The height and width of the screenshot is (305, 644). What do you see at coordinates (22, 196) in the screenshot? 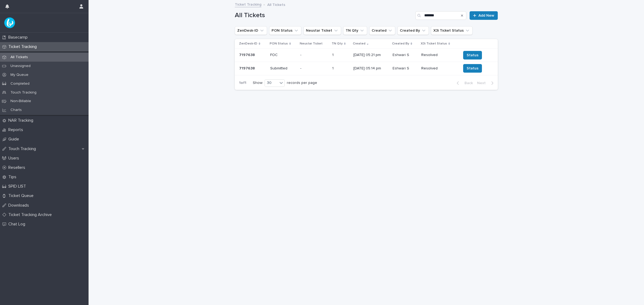
I see `p: Ticket Queue` at bounding box center [22, 196].